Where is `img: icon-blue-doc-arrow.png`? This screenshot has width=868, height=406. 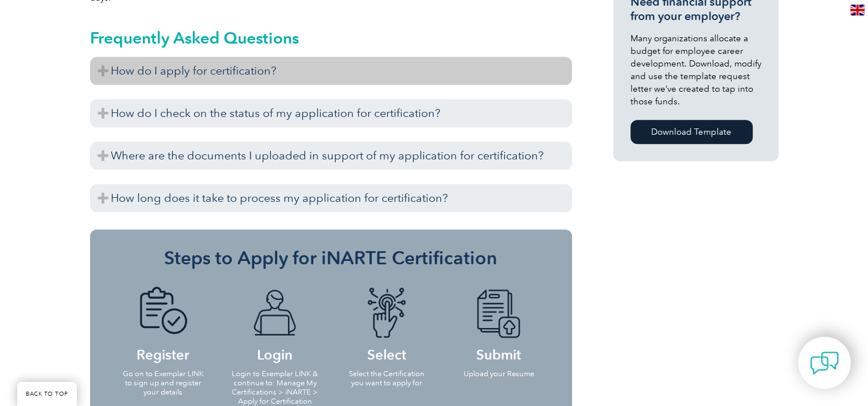 img: icon-blue-doc-arrow.png is located at coordinates (499, 313).